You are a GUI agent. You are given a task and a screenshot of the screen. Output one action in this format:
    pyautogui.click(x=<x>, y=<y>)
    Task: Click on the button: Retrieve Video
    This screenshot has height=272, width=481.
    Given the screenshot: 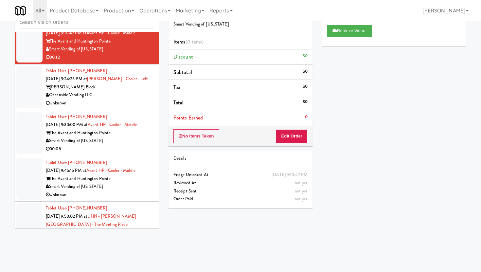 What is the action you would take?
    pyautogui.click(x=349, y=31)
    